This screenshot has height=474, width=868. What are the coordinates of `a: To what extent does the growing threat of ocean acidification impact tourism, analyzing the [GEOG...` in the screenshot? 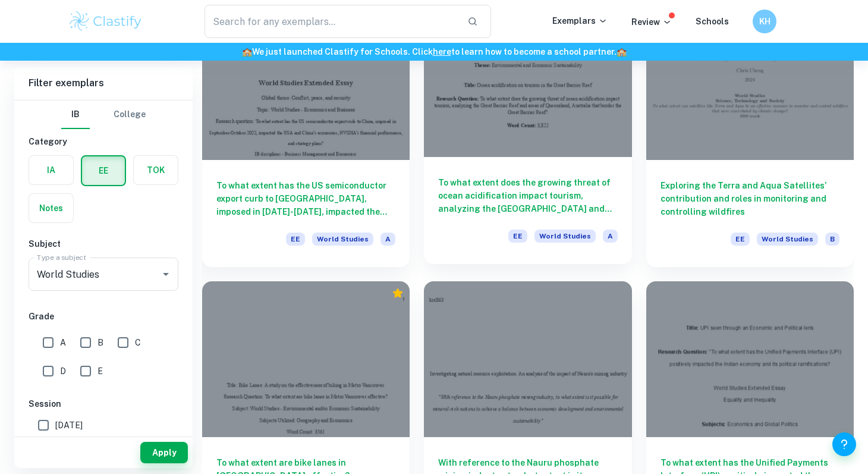 It's located at (527, 136).